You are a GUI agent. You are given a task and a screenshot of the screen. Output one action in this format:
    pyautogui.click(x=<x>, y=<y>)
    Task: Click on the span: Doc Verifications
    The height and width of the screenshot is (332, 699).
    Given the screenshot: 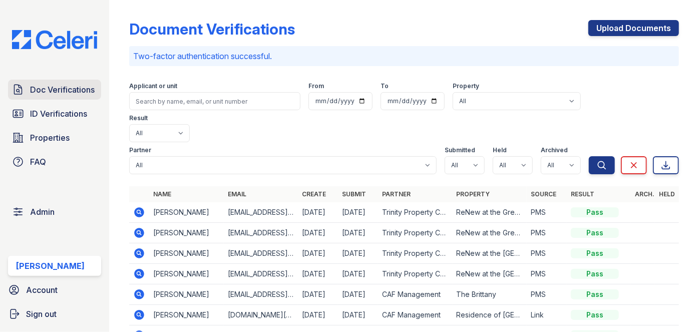 What is the action you would take?
    pyautogui.click(x=62, y=90)
    